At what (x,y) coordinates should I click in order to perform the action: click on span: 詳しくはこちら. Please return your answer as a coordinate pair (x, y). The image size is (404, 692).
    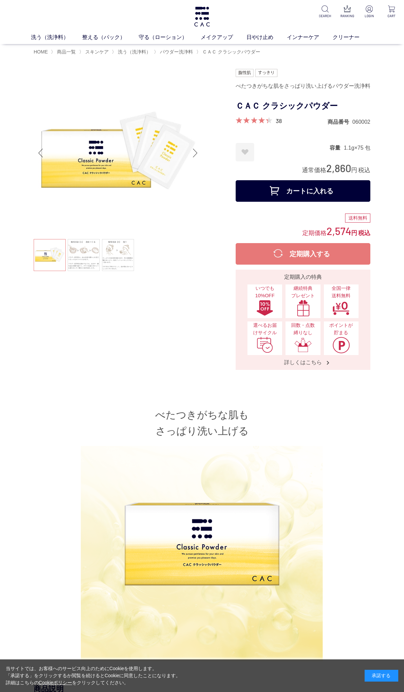
    Looking at the image, I should click on (303, 362).